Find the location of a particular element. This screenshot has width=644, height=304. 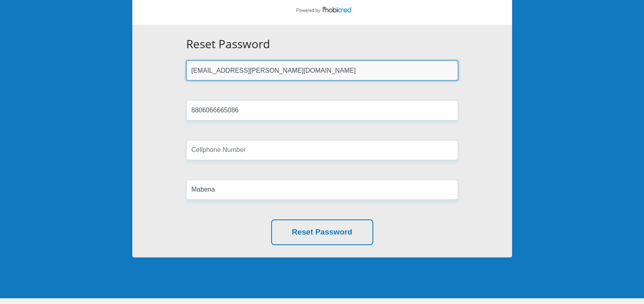

input: Cellphone Number is located at coordinates (322, 150).